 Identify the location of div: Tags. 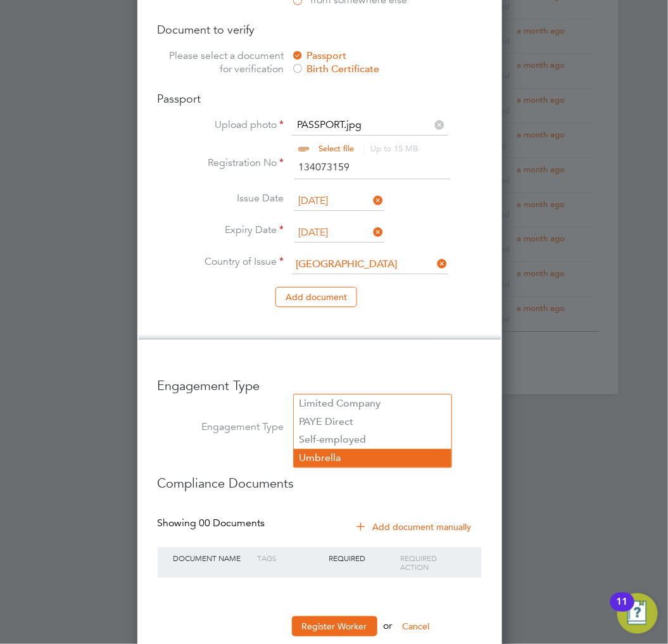
(290, 558).